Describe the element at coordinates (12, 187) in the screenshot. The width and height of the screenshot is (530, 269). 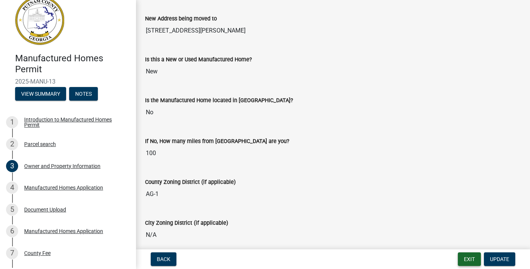
I see `div: 4` at that location.